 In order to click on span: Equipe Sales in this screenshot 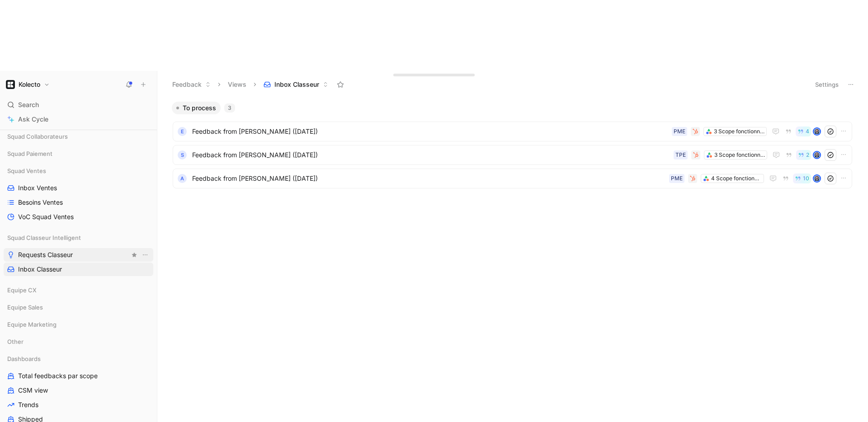, I will do `click(25, 307)`.